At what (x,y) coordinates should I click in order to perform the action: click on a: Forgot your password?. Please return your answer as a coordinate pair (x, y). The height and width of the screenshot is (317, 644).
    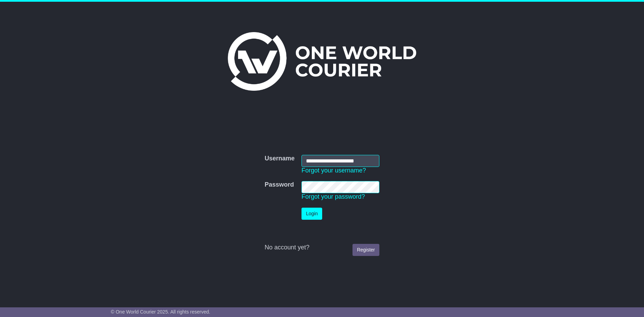
    Looking at the image, I should click on (333, 197).